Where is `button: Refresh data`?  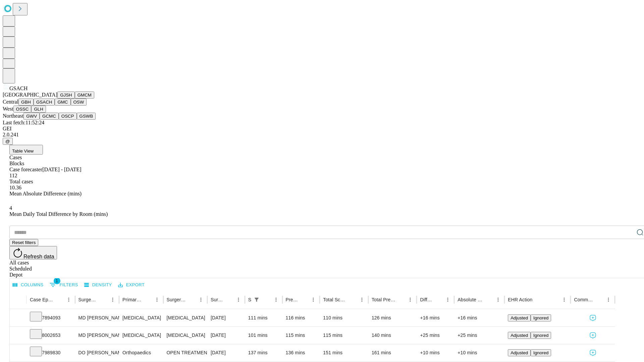 button: Refresh data is located at coordinates (33, 253).